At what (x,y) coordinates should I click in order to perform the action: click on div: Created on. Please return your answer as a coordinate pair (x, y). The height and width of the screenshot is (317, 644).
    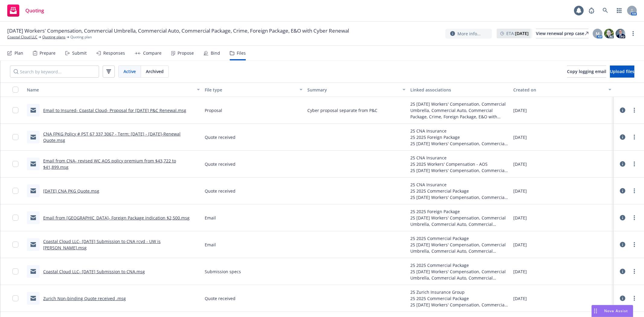
    Looking at the image, I should click on (559, 89).